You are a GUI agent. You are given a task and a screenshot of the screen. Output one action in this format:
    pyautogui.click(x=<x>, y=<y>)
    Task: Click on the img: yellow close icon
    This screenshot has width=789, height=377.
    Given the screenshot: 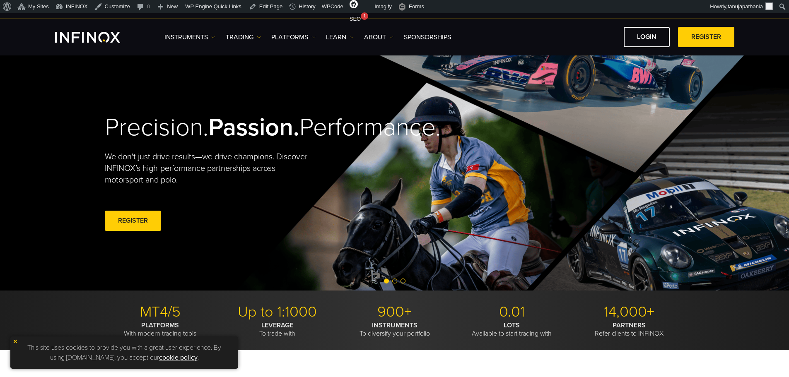 What is the action you would take?
    pyautogui.click(x=15, y=342)
    